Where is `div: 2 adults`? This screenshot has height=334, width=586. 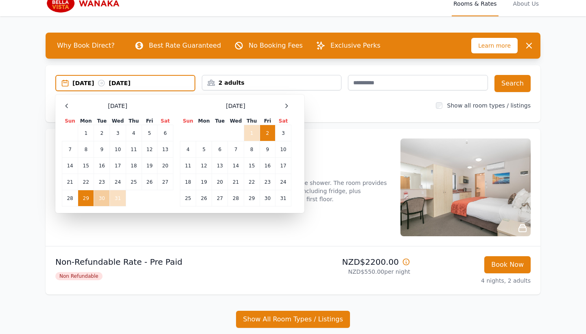
div: 2 adults is located at coordinates (272, 83).